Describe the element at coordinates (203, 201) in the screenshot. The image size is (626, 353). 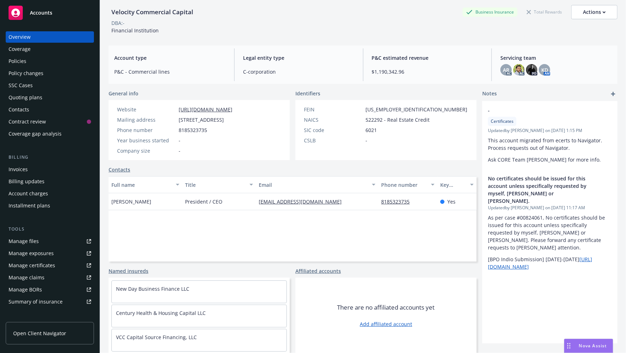
I see `span: President / CEO` at that location.